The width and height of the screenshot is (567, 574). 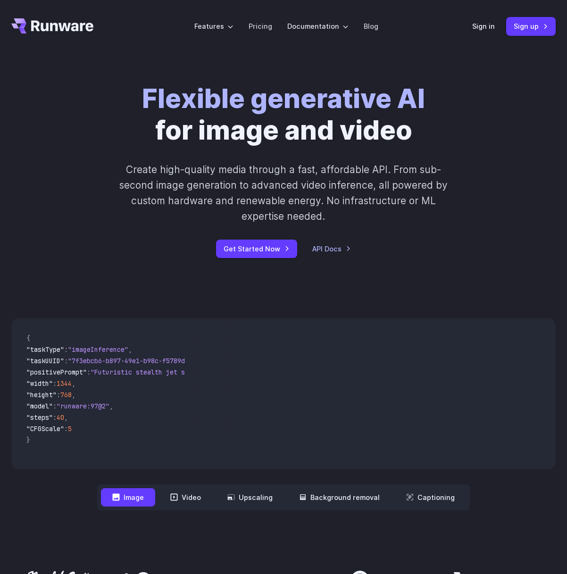 I want to click on a: Get Started Now, so click(x=257, y=249).